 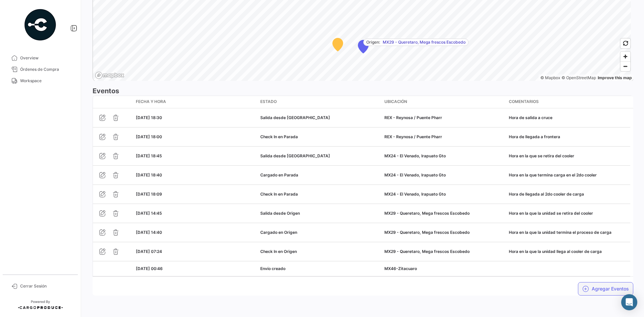 What do you see at coordinates (550, 78) in the screenshot?
I see `a: Mapbox` at bounding box center [550, 78].